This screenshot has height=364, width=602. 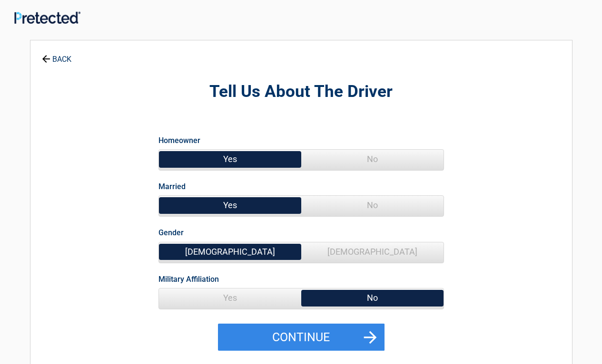 I want to click on a: BACK, so click(x=57, y=55).